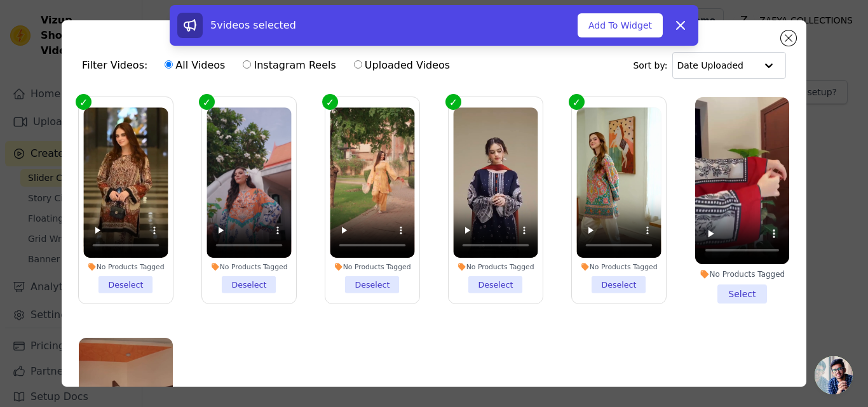 The height and width of the screenshot is (407, 868). I want to click on label: Uploaded Videos, so click(402, 65).